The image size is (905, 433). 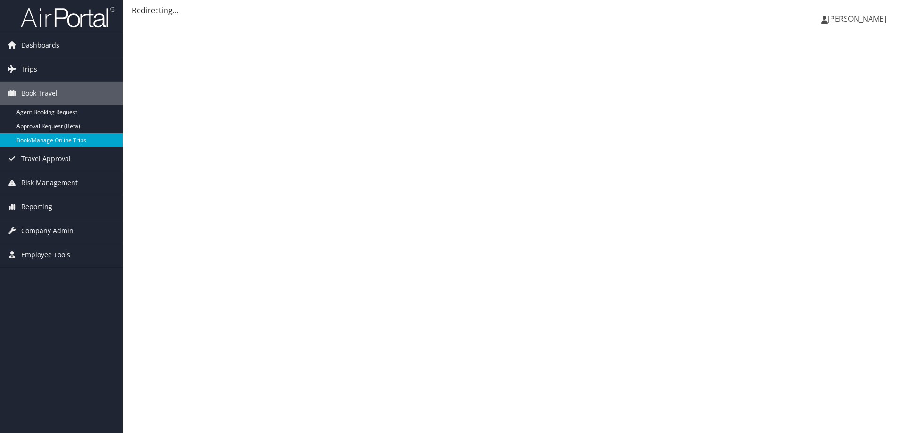 I want to click on span: Trips, so click(x=29, y=69).